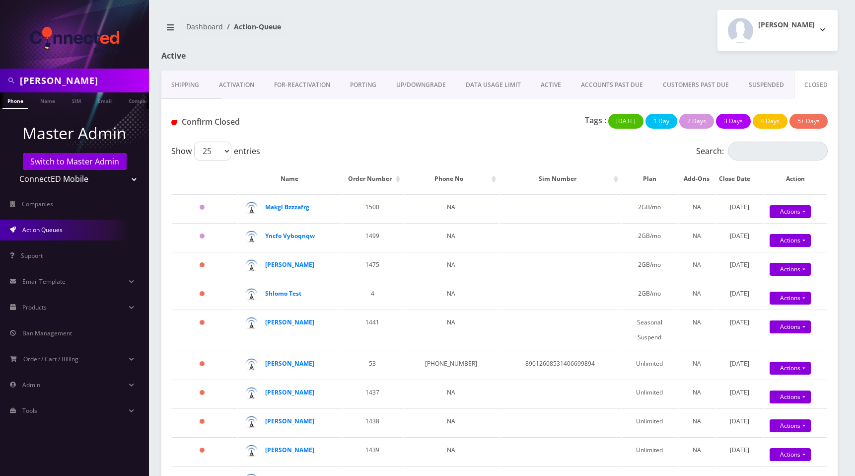 Image resolution: width=855 pixels, height=476 pixels. Describe the element at coordinates (761, 151) in the screenshot. I see `label: Search:` at that location.